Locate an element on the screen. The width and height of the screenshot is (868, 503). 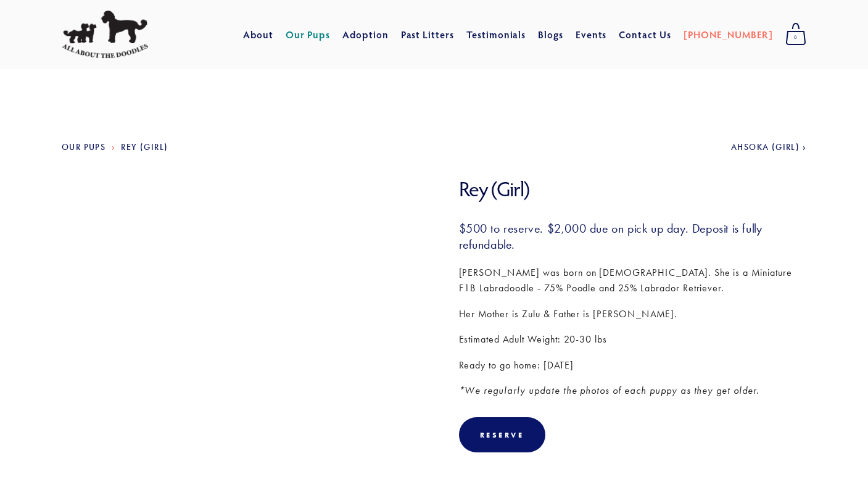
em: *We regularly update the photos of each puppy as they get older. is located at coordinates (609, 390).